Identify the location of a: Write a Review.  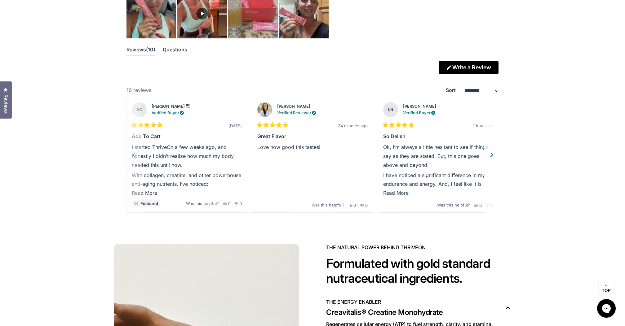
(468, 68).